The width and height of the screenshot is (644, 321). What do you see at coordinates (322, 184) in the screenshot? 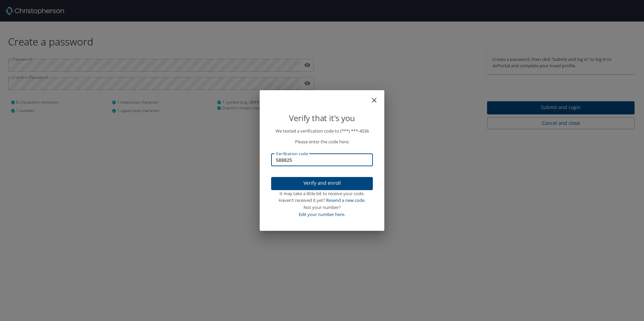
I see `button: Verify and enroll` at bounding box center [322, 184].